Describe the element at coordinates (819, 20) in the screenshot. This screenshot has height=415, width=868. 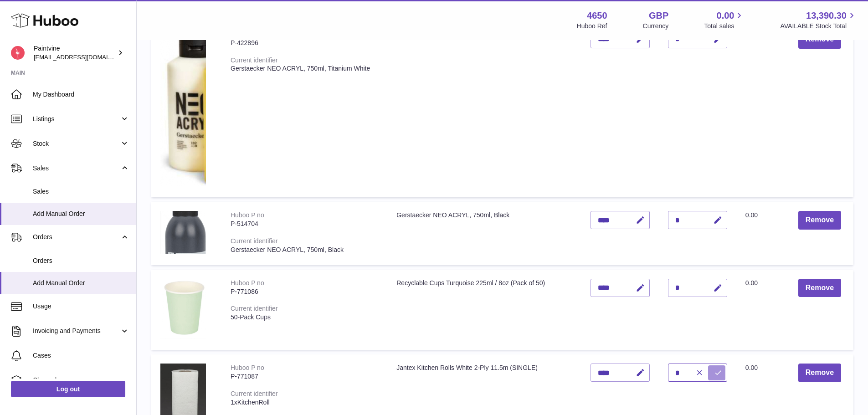
I see `a: 13,390.30 AVAILABLE Stock Total` at that location.